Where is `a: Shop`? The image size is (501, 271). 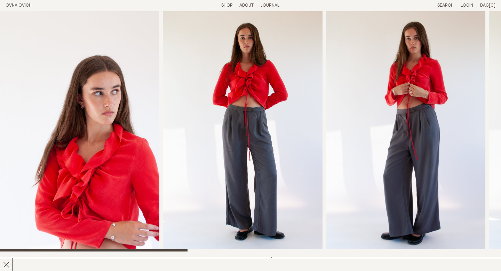 a: Shop is located at coordinates (227, 5).